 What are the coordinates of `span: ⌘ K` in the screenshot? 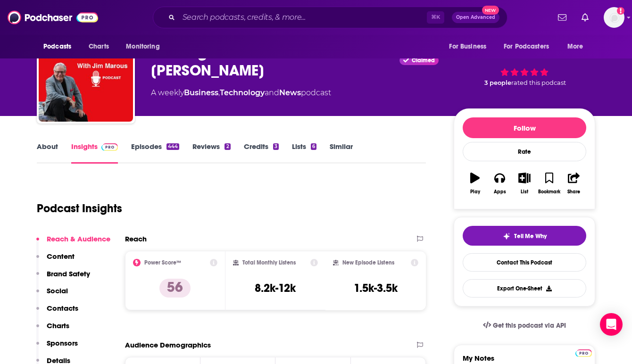 It's located at (436, 18).